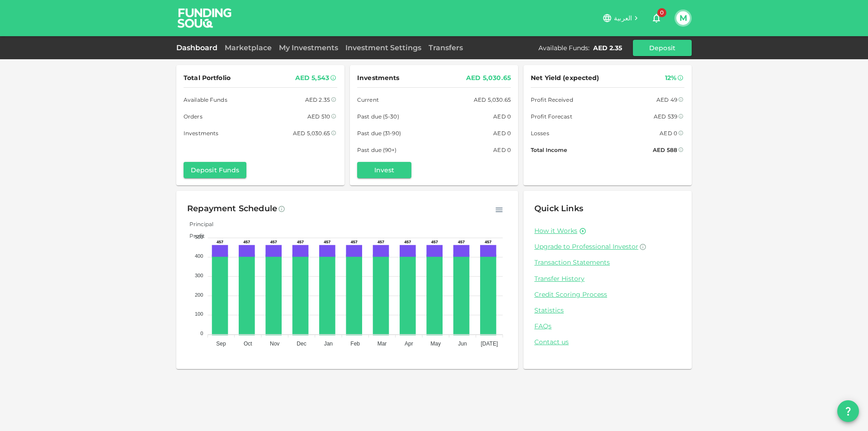 This screenshot has height=431, width=868. Describe the element at coordinates (221, 344) in the screenshot. I see `tspan: Sep` at that location.